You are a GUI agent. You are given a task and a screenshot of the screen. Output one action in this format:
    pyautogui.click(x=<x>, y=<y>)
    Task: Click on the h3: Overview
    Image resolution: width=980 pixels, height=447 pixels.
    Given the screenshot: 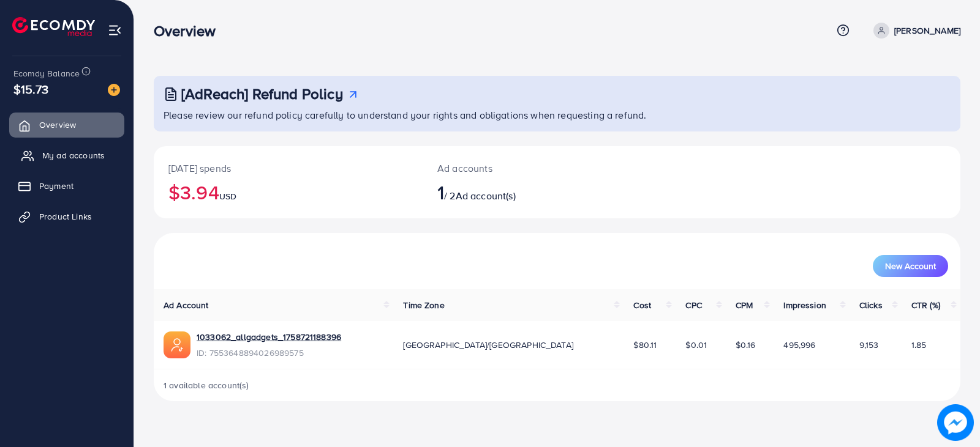 What is the action you would take?
    pyautogui.click(x=189, y=31)
    